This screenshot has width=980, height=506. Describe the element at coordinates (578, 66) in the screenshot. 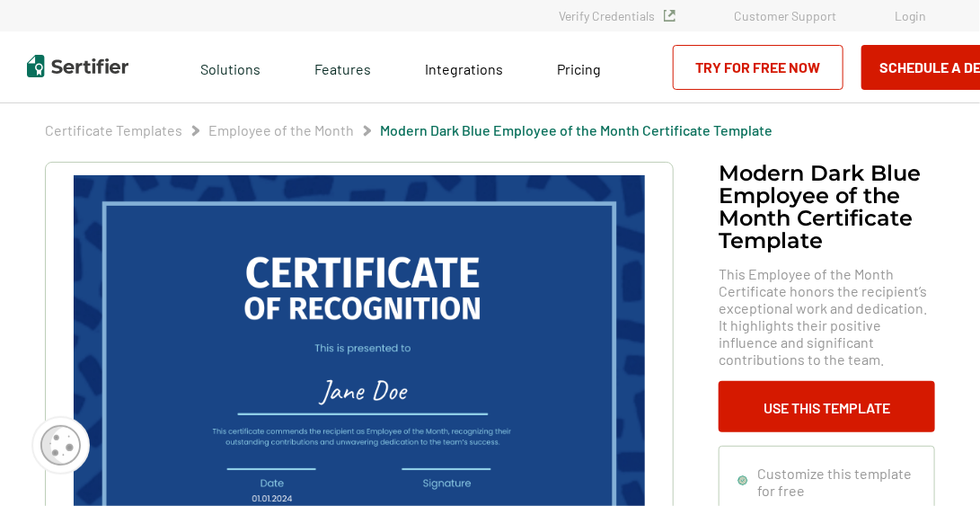

I see `a: Pricing` at that location.